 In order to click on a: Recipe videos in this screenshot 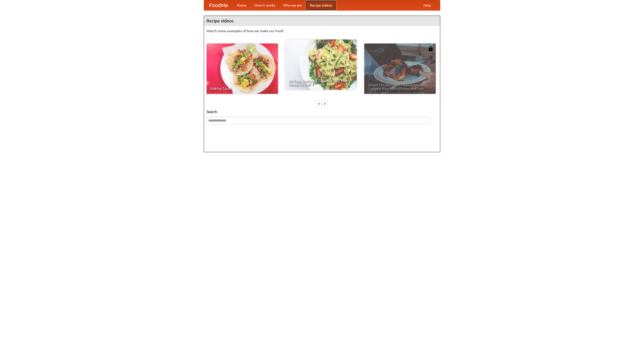, I will do `click(321, 6)`.